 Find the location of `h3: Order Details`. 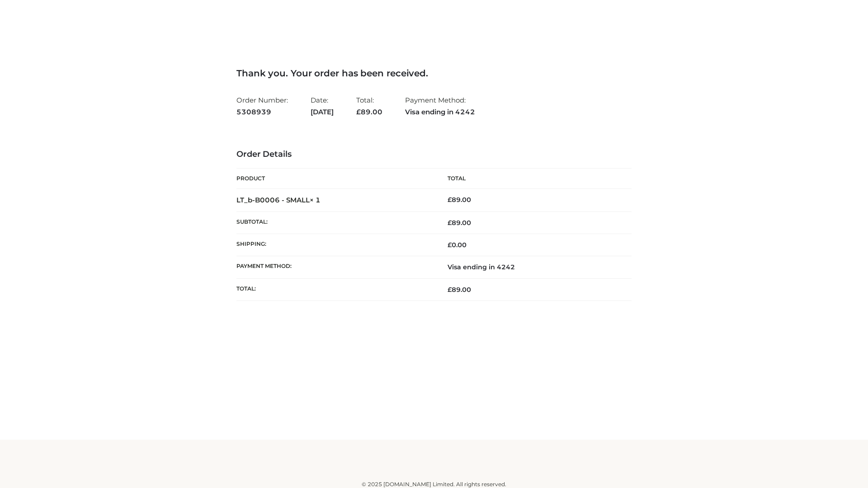

h3: Order Details is located at coordinates (434, 155).